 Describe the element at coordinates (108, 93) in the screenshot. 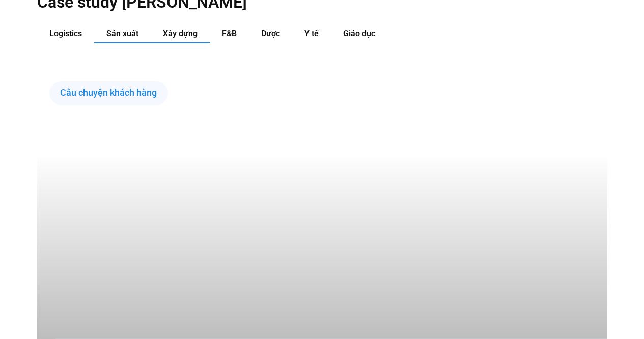

I see `div: Câu chuyện khách hàng` at that location.